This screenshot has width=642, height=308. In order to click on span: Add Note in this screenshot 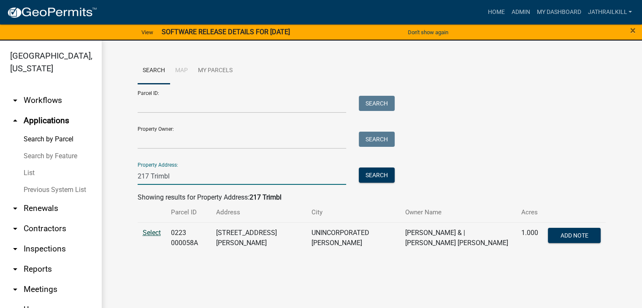, I will do `click(575, 235)`.